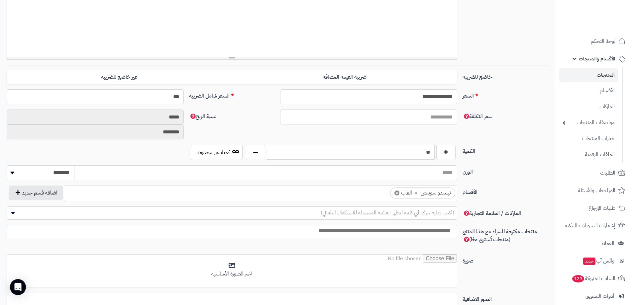 The width and height of the screenshot is (633, 305). What do you see at coordinates (505, 260) in the screenshot?
I see `label: صورة` at bounding box center [505, 260].